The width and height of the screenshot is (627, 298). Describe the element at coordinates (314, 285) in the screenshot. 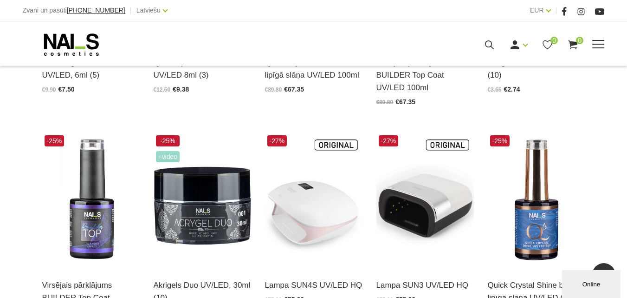

I see `a: Lampa SUN4S UV/LED HQ` at that location.